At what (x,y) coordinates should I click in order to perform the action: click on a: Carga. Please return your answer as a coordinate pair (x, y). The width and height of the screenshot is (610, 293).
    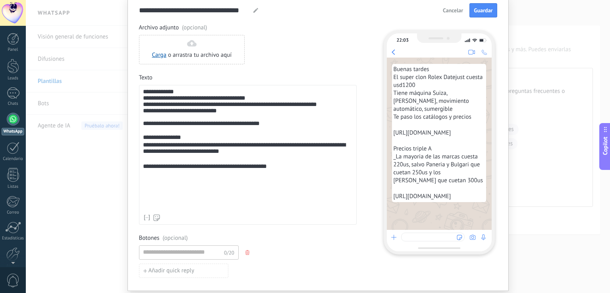
    Looking at the image, I should click on (159, 55).